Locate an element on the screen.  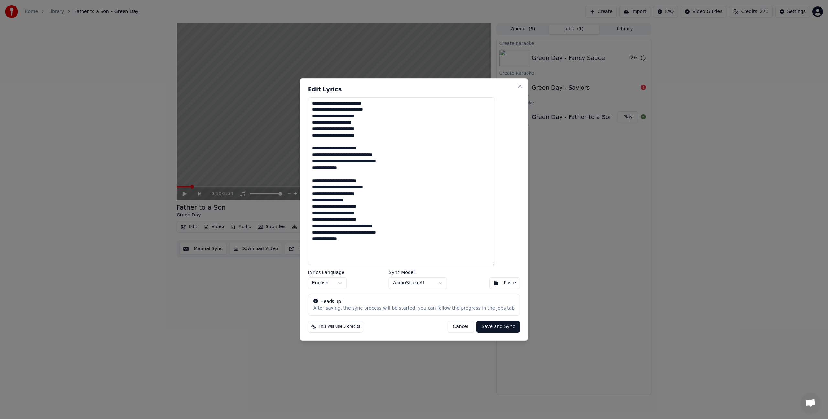
label: Lyrics Language is located at coordinates (327, 272).